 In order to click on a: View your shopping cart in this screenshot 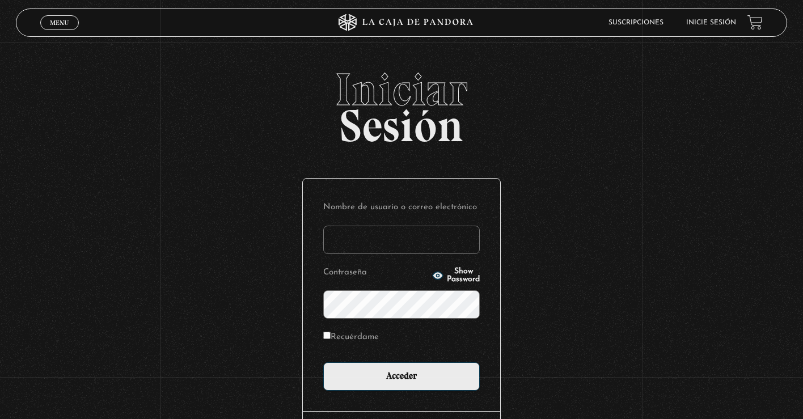, I will do `click(755, 22)`.